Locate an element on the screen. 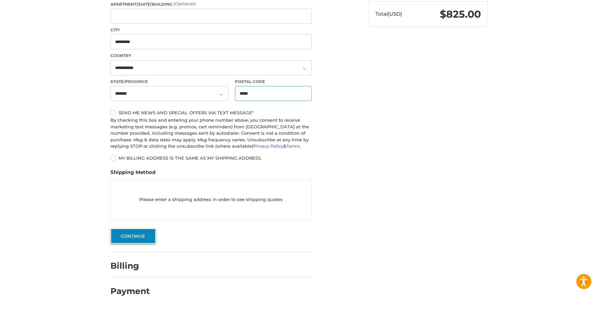 Image resolution: width=598 pixels, height=309 pixels. p: Please enter a shipping address in order to see shipping quotes is located at coordinates (211, 200).